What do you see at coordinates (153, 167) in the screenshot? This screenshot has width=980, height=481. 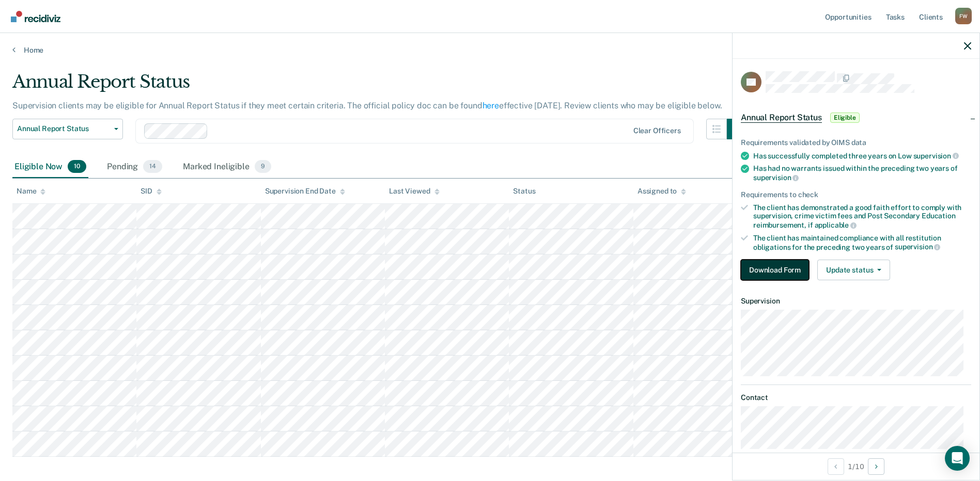 I see `span: 14` at bounding box center [153, 167].